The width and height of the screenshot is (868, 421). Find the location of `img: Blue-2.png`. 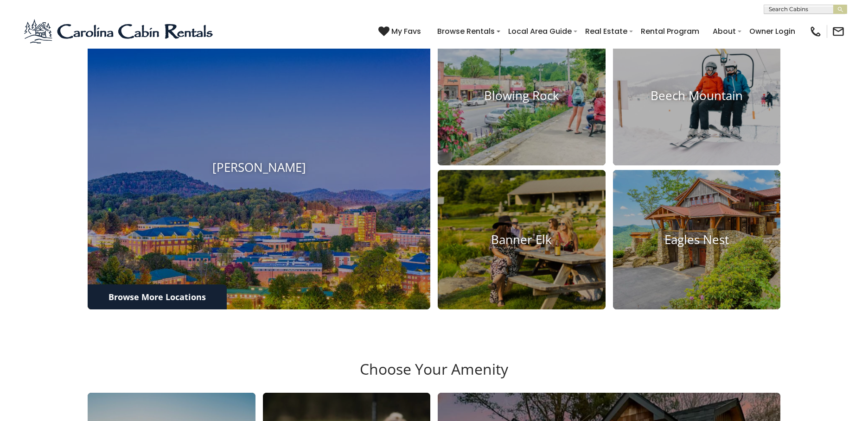

img: Blue-2.png is located at coordinates (119, 31).